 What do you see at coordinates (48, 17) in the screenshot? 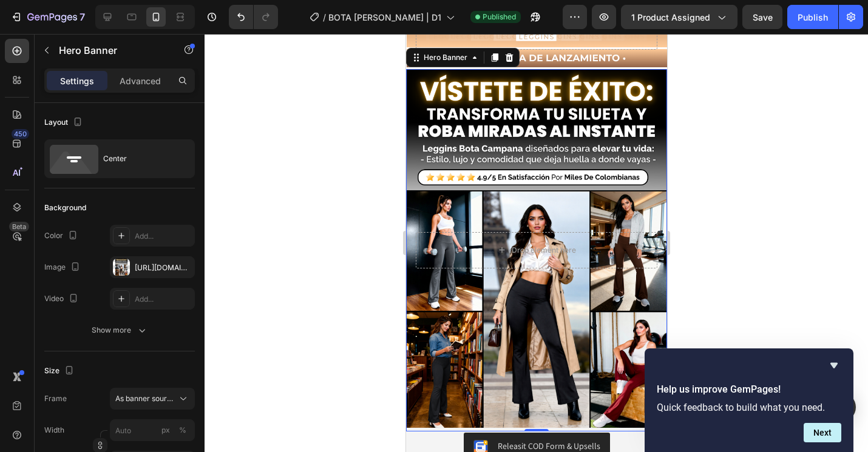
I see `button: 7` at bounding box center [48, 17].